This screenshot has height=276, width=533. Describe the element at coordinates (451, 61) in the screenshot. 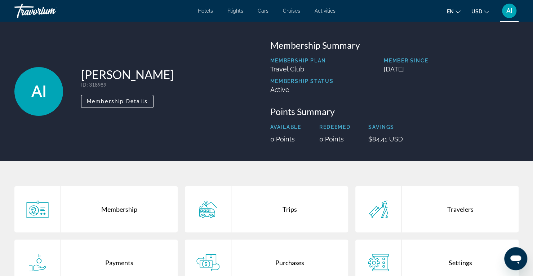

I see `p: Member Since` at that location.